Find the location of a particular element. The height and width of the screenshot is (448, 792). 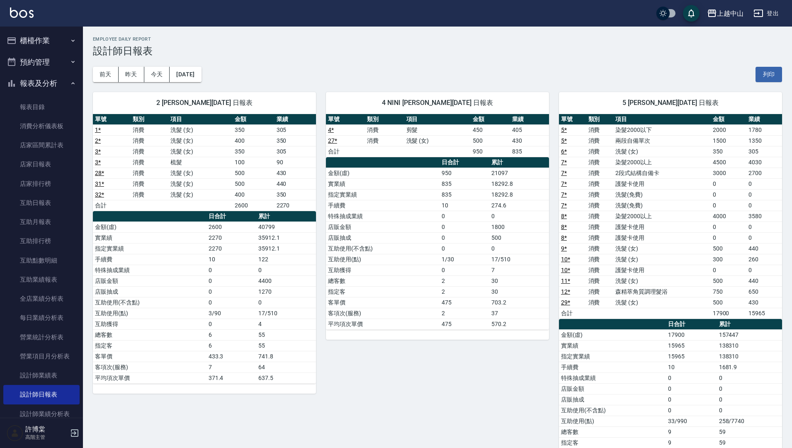

td: 染髮2000以下 is located at coordinates (662, 130).